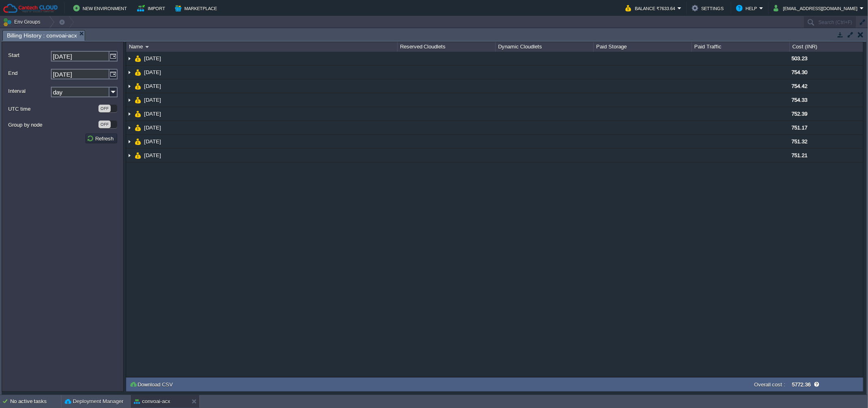 The width and height of the screenshot is (868, 408). Describe the element at coordinates (29, 91) in the screenshot. I see `label: Interval` at that location.